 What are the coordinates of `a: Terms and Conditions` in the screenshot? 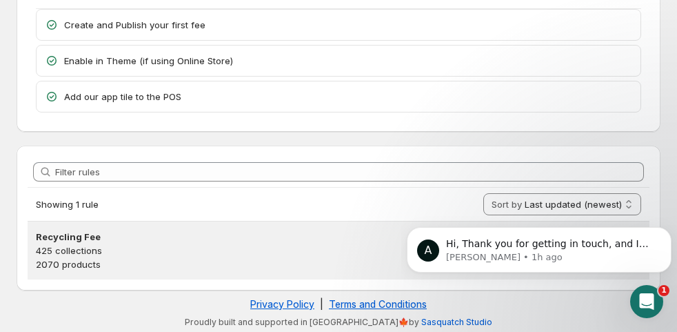 It's located at (378, 303).